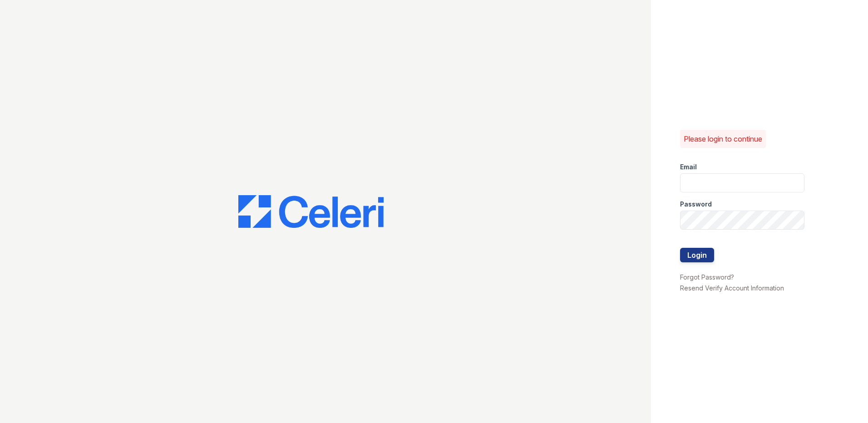 The width and height of the screenshot is (868, 423). What do you see at coordinates (696, 204) in the screenshot?
I see `label: Password` at bounding box center [696, 204].